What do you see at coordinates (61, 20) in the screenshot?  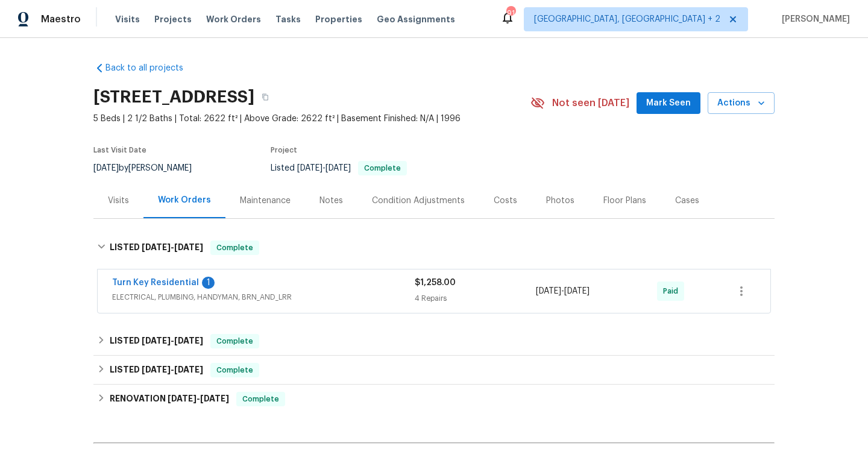 I see `span: Maestro` at bounding box center [61, 20].